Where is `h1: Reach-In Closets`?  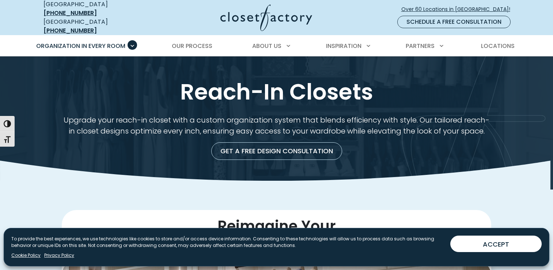 h1: Reach-In Closets is located at coordinates (277, 92).